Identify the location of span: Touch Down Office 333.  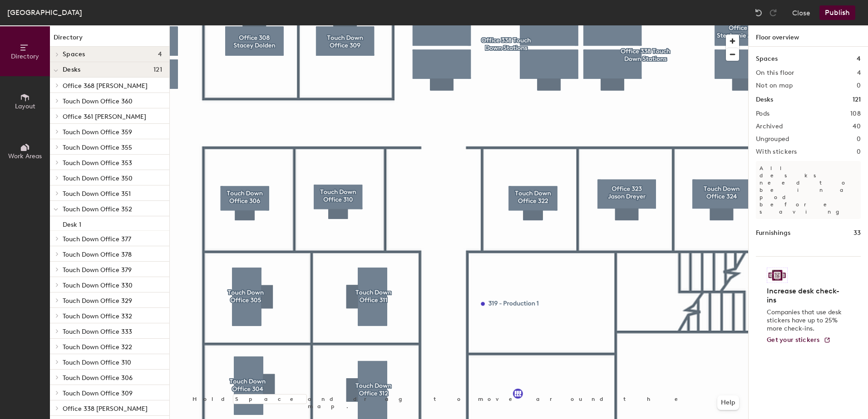
(97, 331).